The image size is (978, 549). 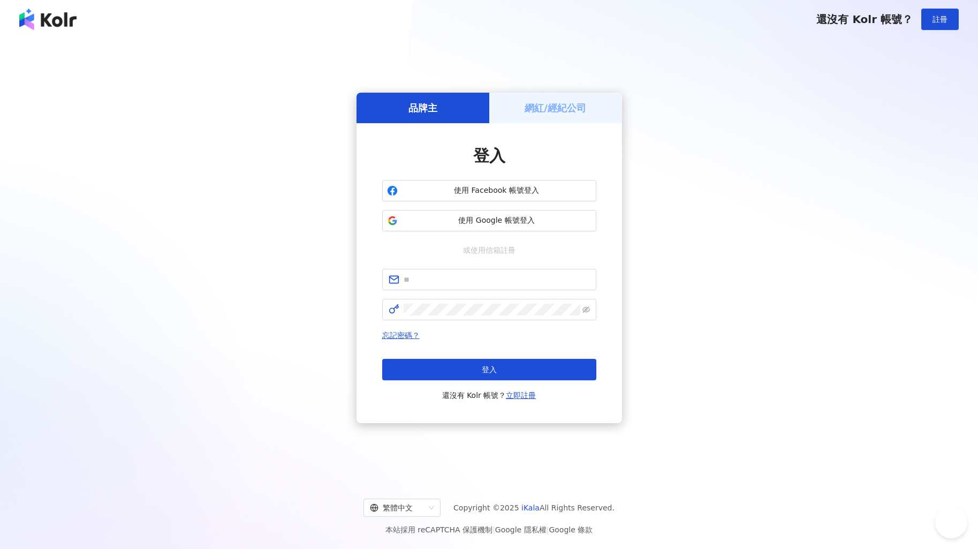 I want to click on a: iKala, so click(x=530, y=507).